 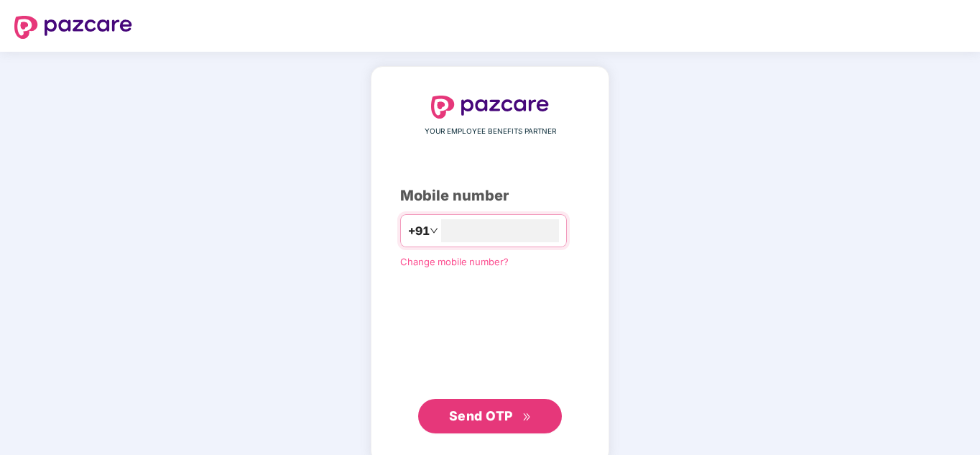 What do you see at coordinates (454, 262) in the screenshot?
I see `span: Change mobile number?` at bounding box center [454, 262].